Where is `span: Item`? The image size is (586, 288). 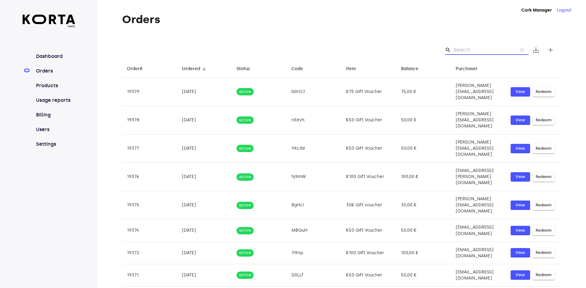
span: Item is located at coordinates (355, 69).